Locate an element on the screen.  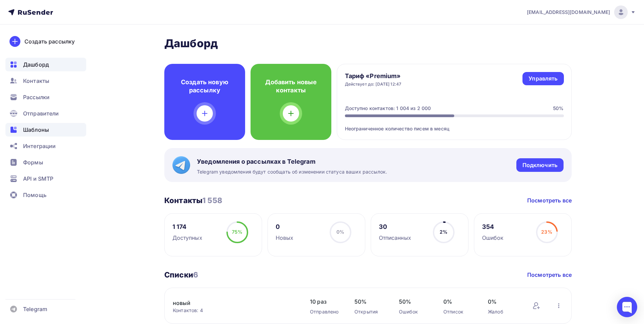
span: Интеграции is located at coordinates (39, 146).